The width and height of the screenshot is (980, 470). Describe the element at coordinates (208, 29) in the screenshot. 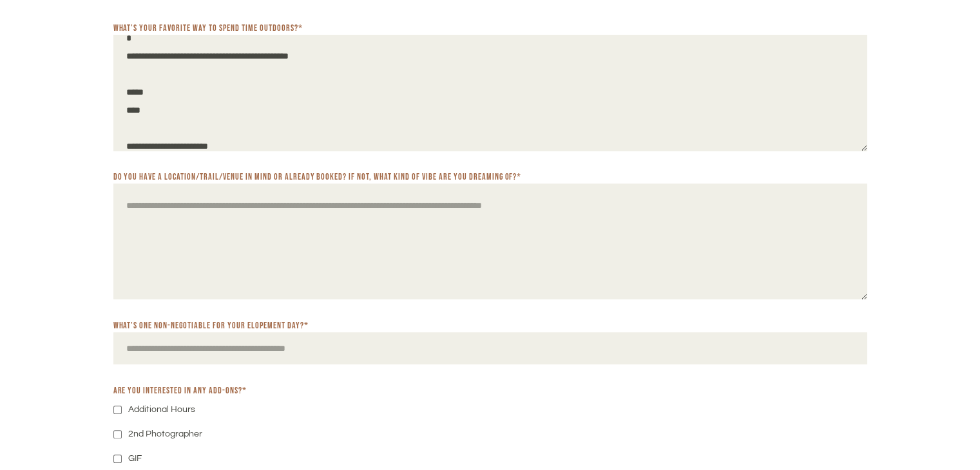

I see `label: What’s your favorite way to spend time outdoors?` at that location.